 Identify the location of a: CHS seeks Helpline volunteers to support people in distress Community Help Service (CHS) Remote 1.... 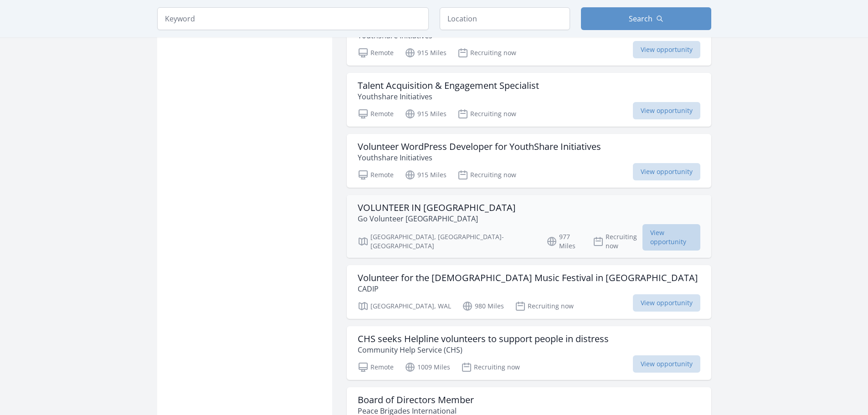
(529, 353).